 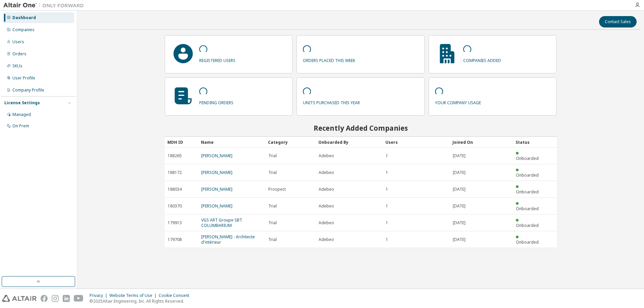 I want to click on p: your company usage, so click(x=458, y=102).